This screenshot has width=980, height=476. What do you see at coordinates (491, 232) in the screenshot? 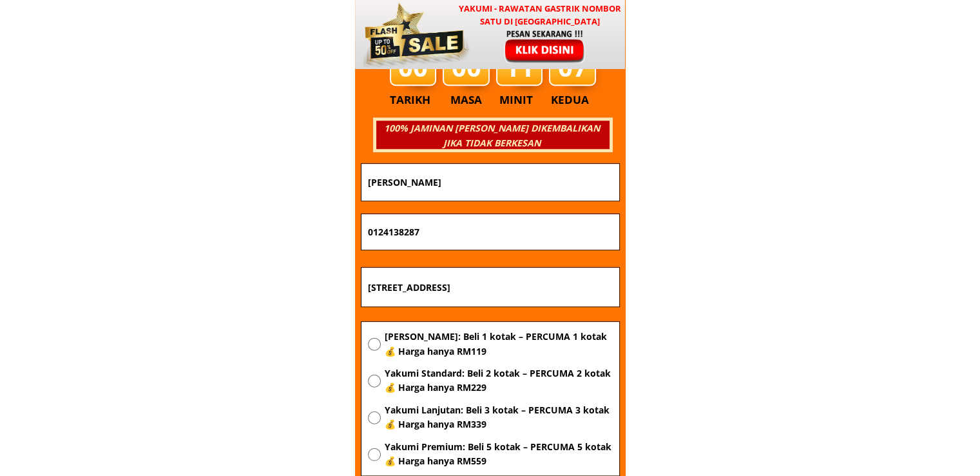
I see `input: Nombor Telefon Bimbit` at bounding box center [491, 232].